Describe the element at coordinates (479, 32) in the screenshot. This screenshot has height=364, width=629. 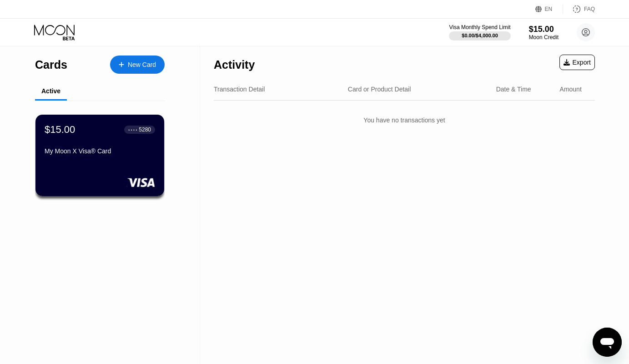
I see `div: Visa Monthly Spend Limit$0.00/$4,000.00` at that location.